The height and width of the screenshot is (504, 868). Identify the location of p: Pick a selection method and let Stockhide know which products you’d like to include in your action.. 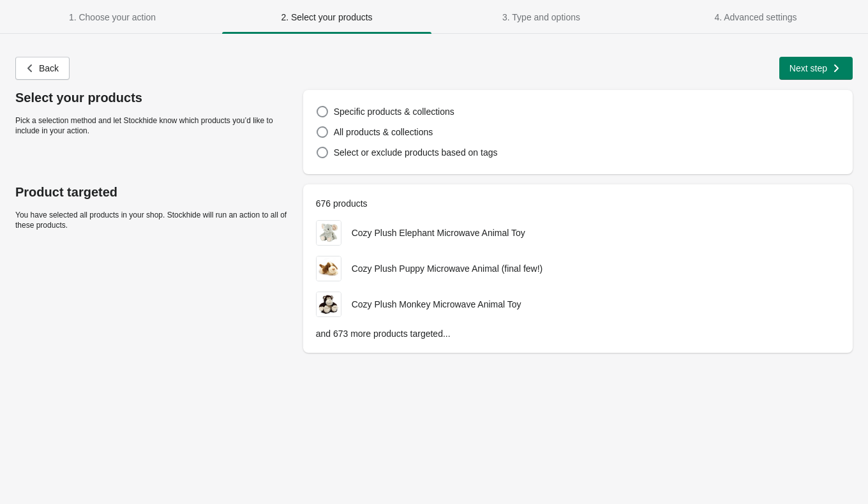
(152, 126).